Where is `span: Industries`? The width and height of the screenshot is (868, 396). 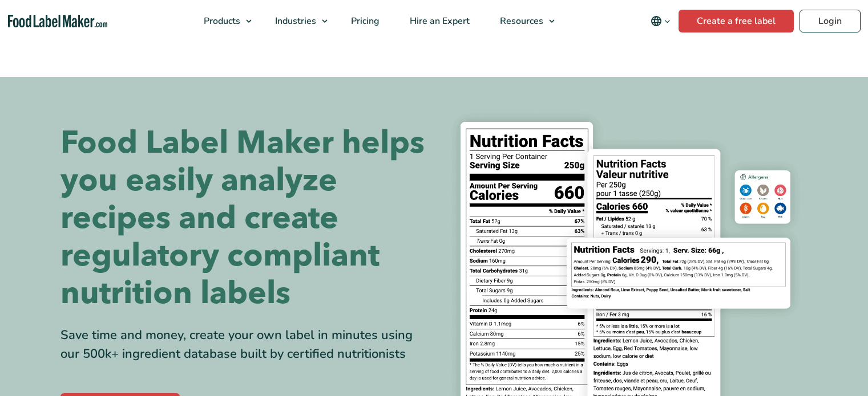 span: Industries is located at coordinates (295, 21).